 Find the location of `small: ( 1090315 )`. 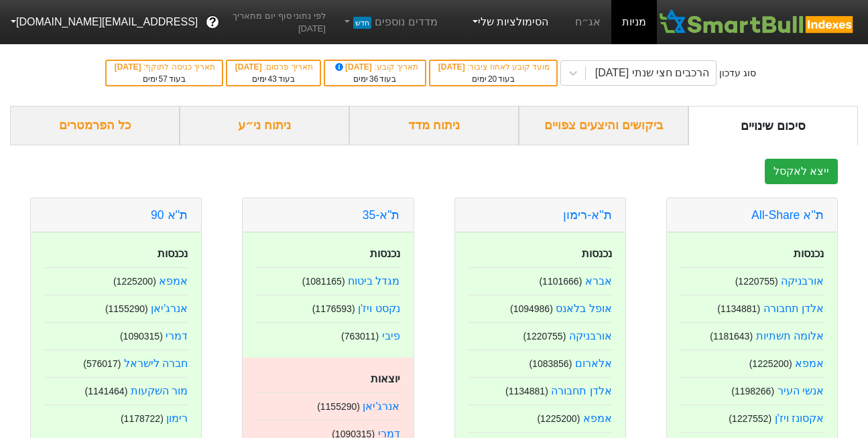

small: ( 1090315 ) is located at coordinates (141, 336).